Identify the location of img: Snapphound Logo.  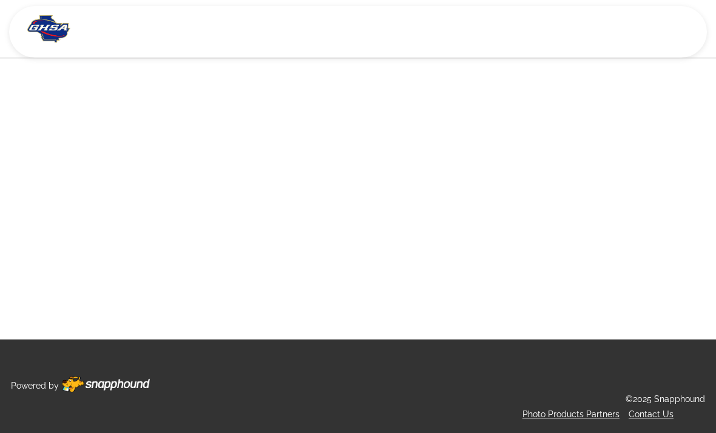
(49, 29).